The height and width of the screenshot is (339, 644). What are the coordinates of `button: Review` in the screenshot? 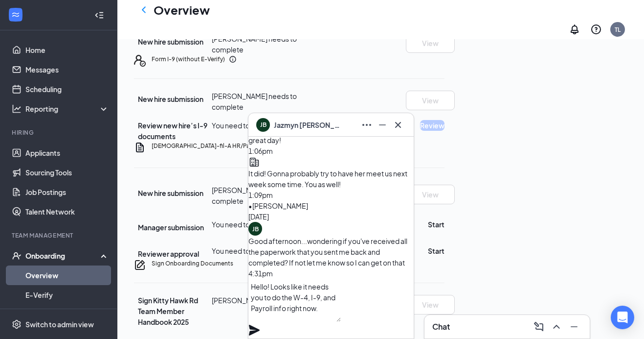 It's located at (432, 125).